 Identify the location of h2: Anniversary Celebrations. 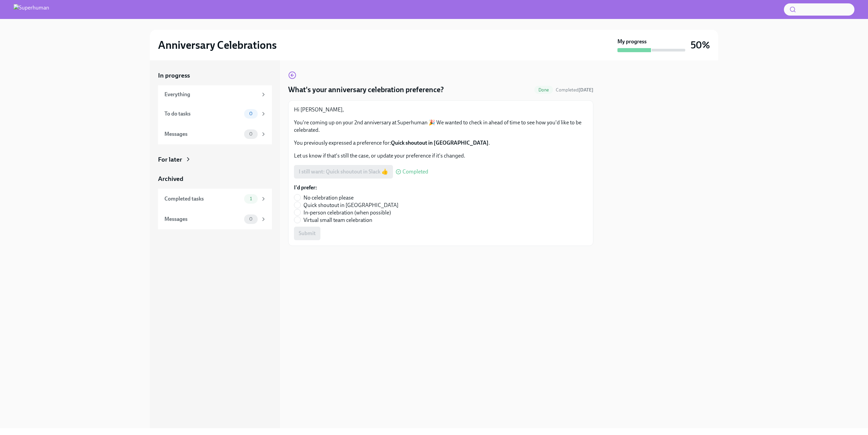
(217, 45).